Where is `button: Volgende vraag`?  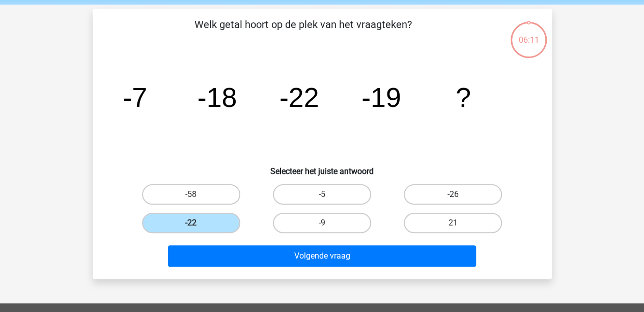 button: Volgende vraag is located at coordinates (322, 256).